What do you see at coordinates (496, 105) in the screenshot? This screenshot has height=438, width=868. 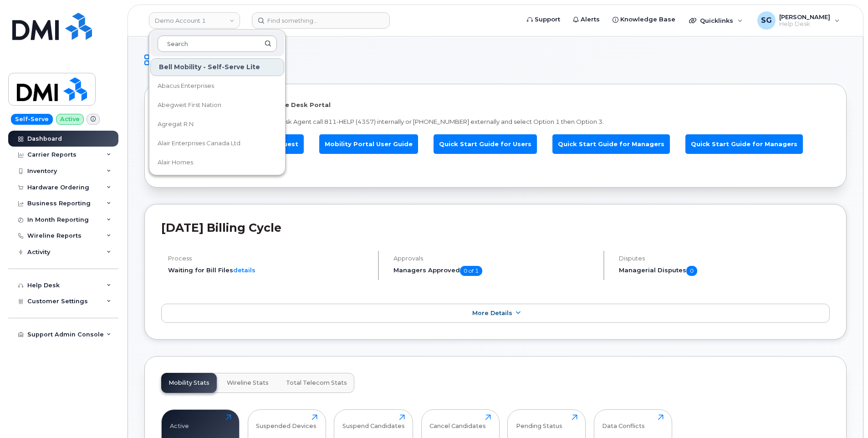 I see `p: Welcome to the Mobile Device Service Desk Portal` at bounding box center [496, 105].